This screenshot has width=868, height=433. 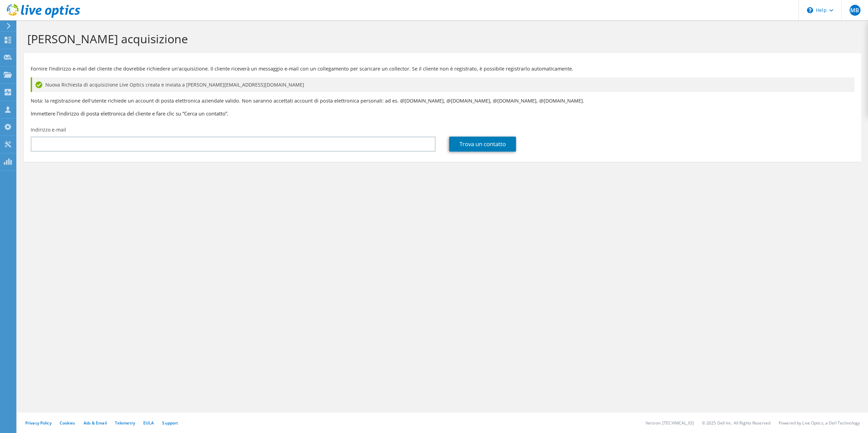 What do you see at coordinates (149, 423) in the screenshot?
I see `a: EULA` at bounding box center [149, 423].